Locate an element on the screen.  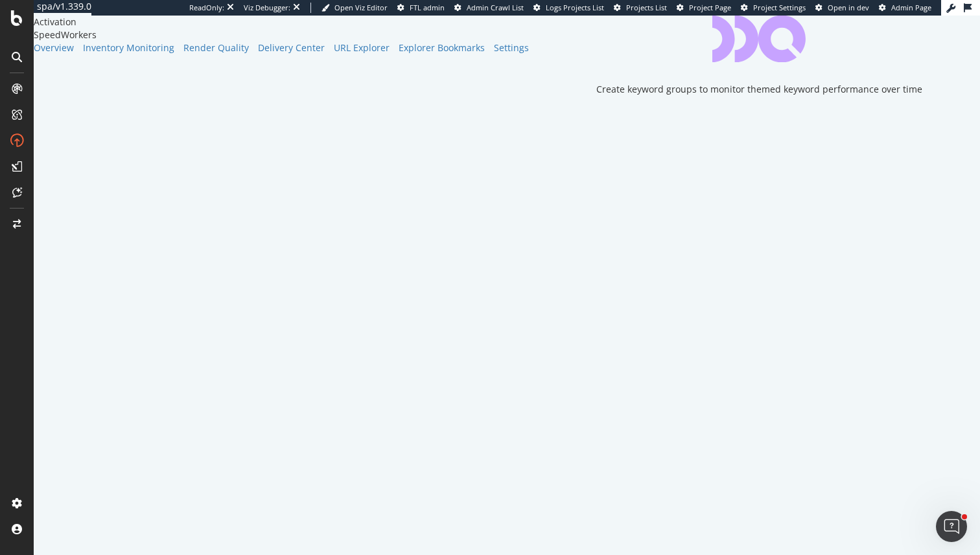
span: Open Viz Editor is located at coordinates (361, 7).